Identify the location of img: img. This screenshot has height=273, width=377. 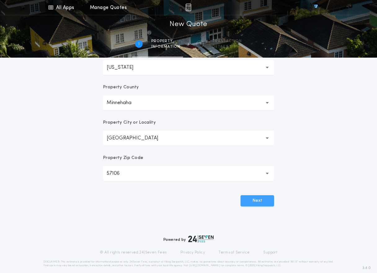
(188, 7).